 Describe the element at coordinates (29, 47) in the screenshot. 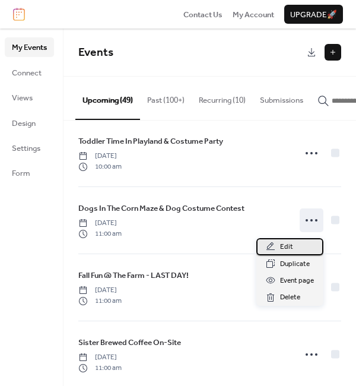

I see `a: My Events` at that location.